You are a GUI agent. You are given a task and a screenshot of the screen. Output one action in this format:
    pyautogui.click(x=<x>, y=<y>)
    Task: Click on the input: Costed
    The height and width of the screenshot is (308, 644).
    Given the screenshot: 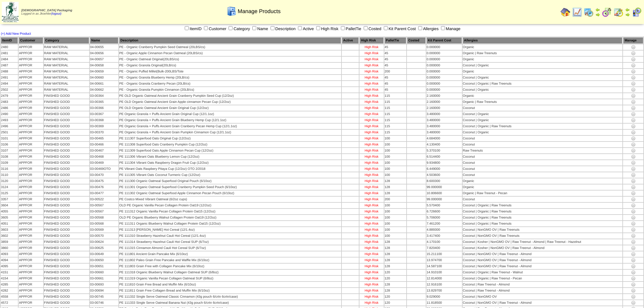 What is the action you would take?
    pyautogui.click(x=366, y=28)
    